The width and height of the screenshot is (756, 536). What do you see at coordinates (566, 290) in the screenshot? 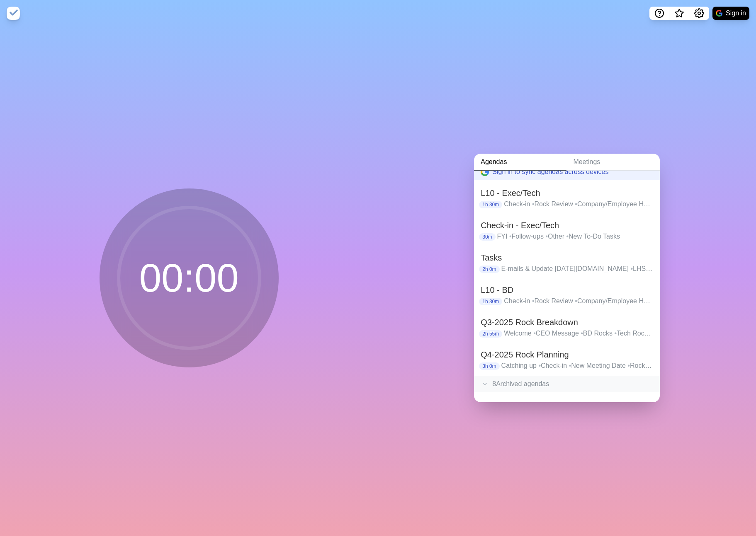
I see `h2: L10 - BD` at bounding box center [566, 290].